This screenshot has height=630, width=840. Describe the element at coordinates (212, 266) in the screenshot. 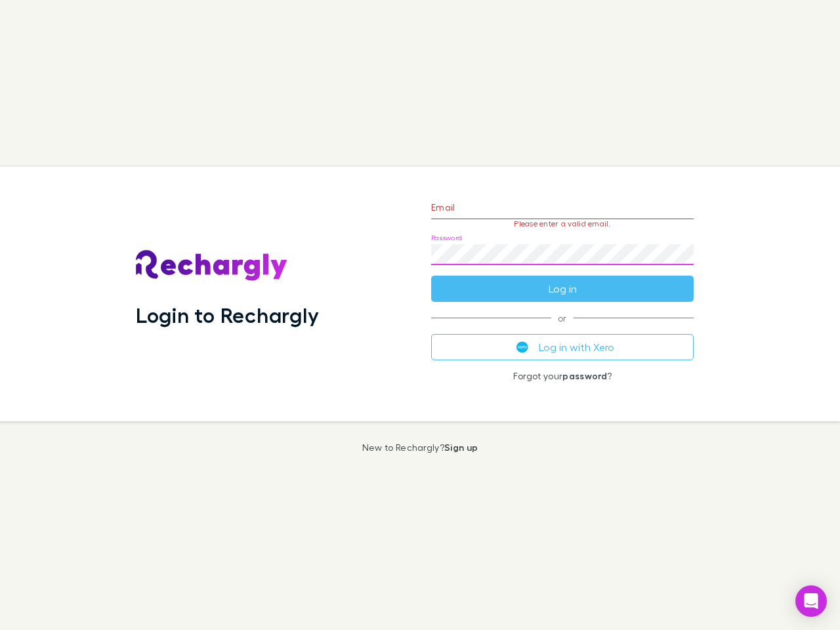

I see `img: Rechargly's Logo` at that location.